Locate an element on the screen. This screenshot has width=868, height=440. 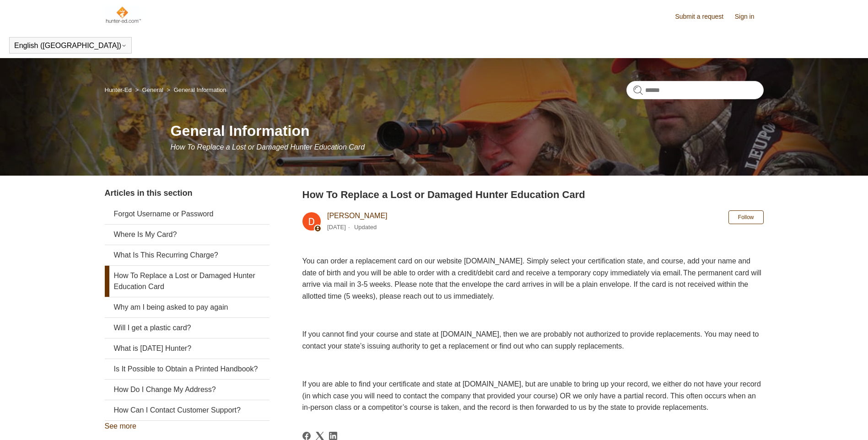
a: X Corp is located at coordinates (320, 436).